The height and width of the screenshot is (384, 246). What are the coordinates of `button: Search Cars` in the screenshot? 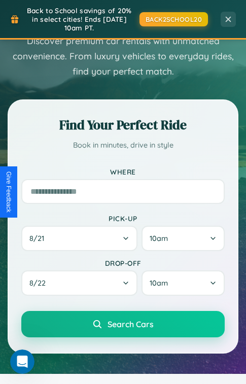 It's located at (123, 324).